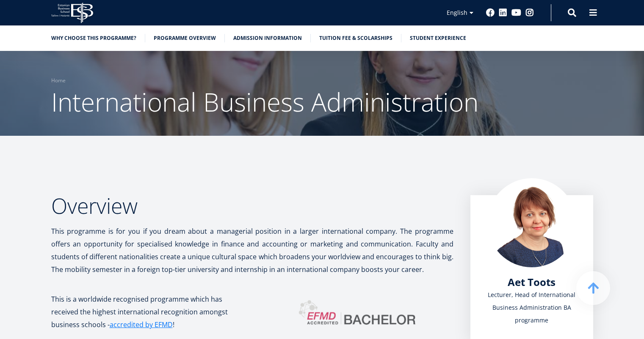 The image size is (644, 339). What do you see at coordinates (141, 325) in the screenshot?
I see `a: accredited by EFMD` at bounding box center [141, 325].